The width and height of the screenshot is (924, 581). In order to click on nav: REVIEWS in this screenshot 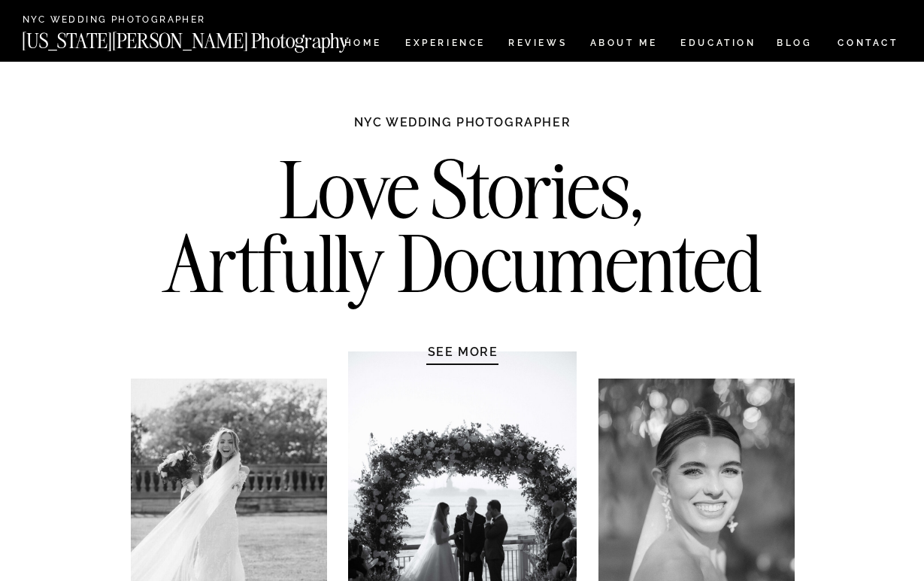, I will do `click(536, 44)`.